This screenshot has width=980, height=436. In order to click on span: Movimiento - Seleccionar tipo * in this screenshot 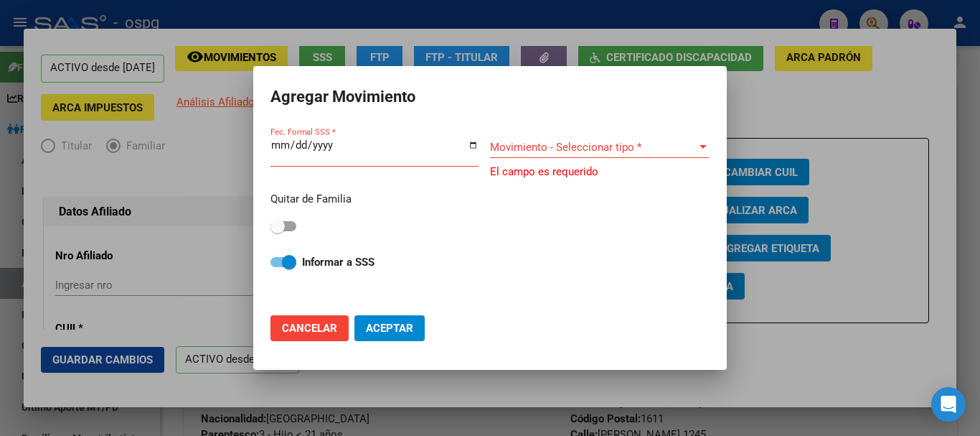, I will do `click(594, 147)`.